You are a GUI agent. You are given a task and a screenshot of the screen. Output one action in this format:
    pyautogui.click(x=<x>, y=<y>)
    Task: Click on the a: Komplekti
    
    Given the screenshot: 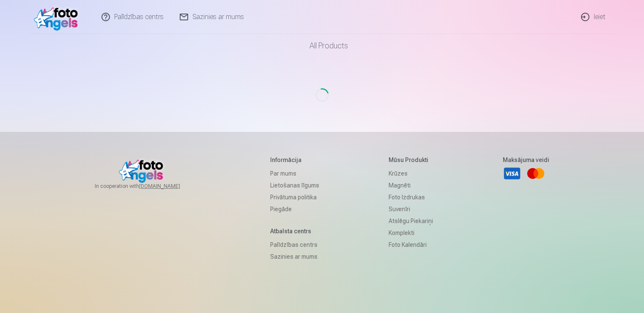 What is the action you would take?
    pyautogui.click(x=411, y=233)
    